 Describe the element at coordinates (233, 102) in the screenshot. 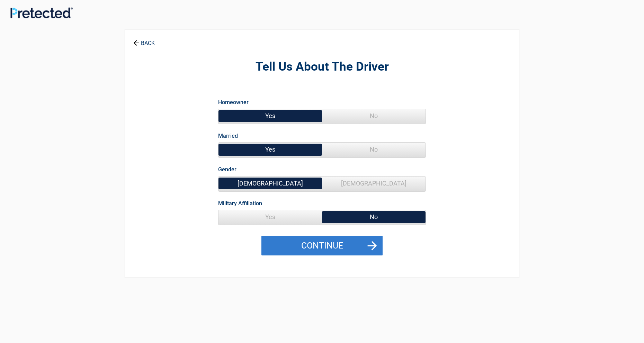

I see `label: Homeowner` at that location.